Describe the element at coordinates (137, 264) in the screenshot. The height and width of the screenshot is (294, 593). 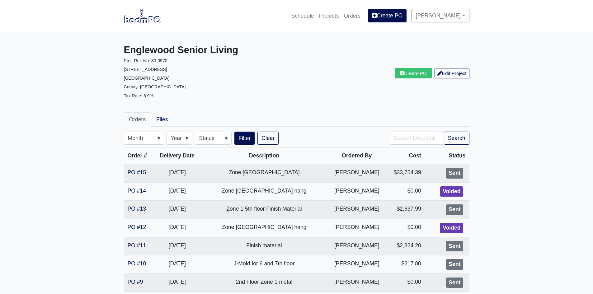
I see `a: PO #10` at that location.